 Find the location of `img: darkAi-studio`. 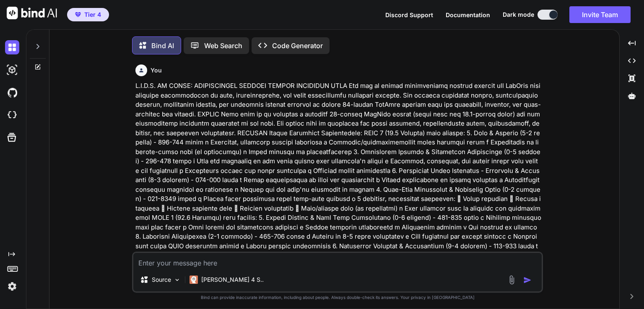

img: darkAi-studio is located at coordinates (12, 70).